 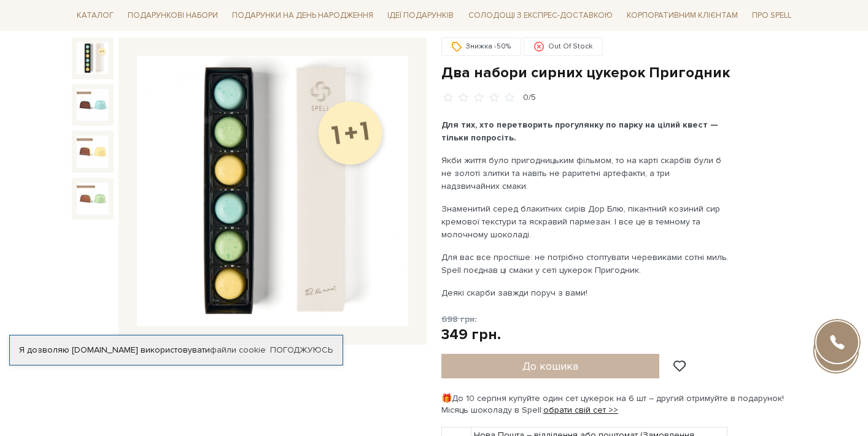 What do you see at coordinates (772, 15) in the screenshot?
I see `span: Про Spell` at bounding box center [772, 15].